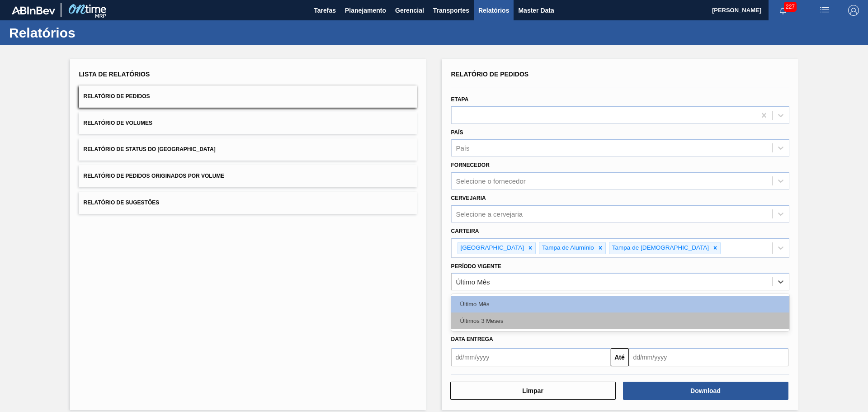 The width and height of the screenshot is (868, 412). What do you see at coordinates (535, 11) in the screenshot?
I see `span: Master Data` at bounding box center [535, 11].